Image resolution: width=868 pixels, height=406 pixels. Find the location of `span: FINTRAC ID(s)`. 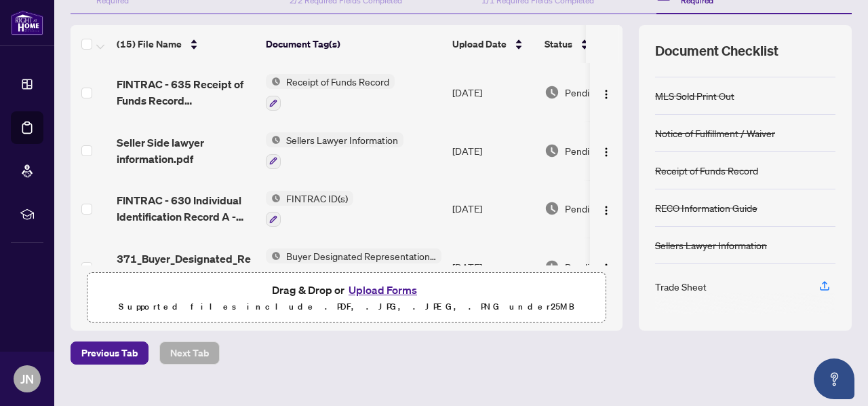

span: FINTRAC ID(s) is located at coordinates (316, 198).